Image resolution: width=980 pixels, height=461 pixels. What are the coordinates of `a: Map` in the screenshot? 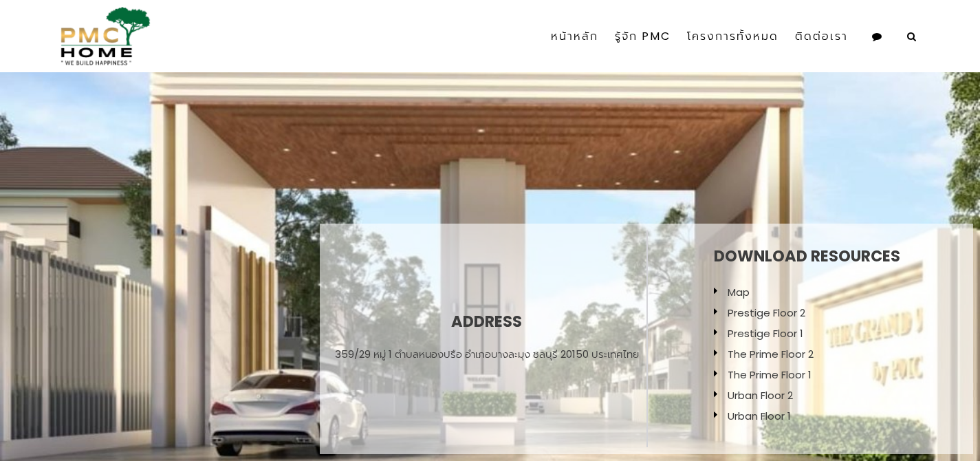 It's located at (739, 291).